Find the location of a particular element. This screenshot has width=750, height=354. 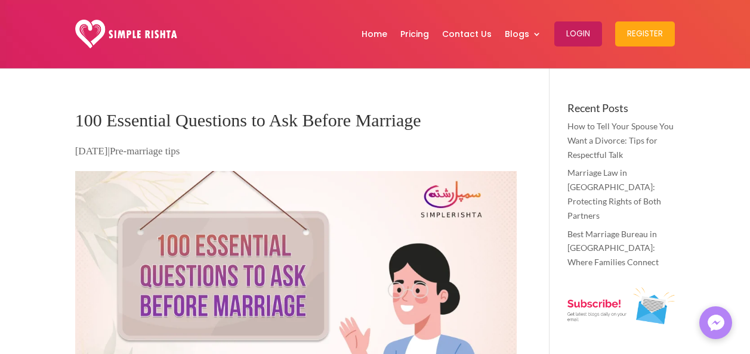

a: How to Tell Your Spouse You Want a Divorce: Tips for Respectful Talk is located at coordinates (620, 140).